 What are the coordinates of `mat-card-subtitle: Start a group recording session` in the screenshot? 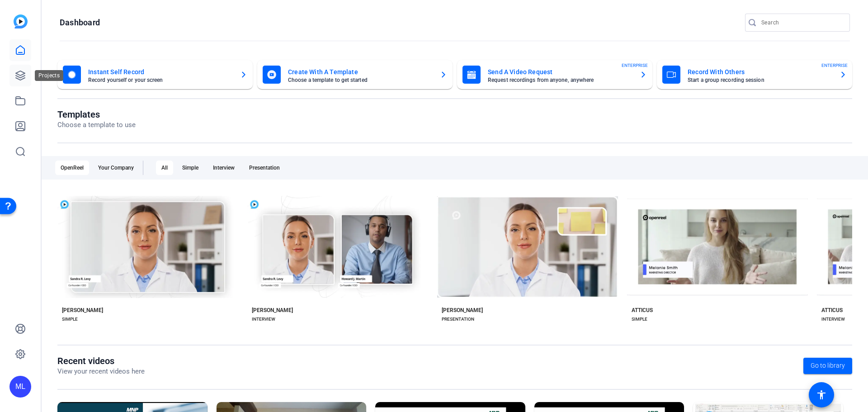 It's located at (760, 80).